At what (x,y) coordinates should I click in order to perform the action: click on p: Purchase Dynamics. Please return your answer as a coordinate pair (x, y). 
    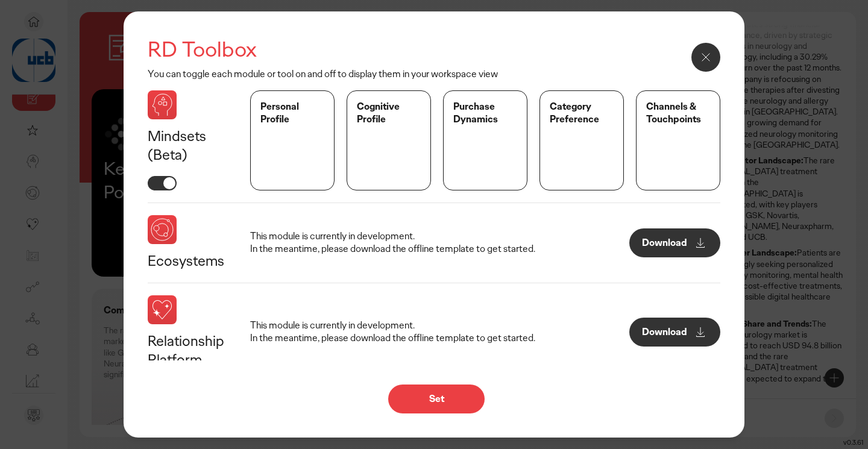
    Looking at the image, I should click on (485, 113).